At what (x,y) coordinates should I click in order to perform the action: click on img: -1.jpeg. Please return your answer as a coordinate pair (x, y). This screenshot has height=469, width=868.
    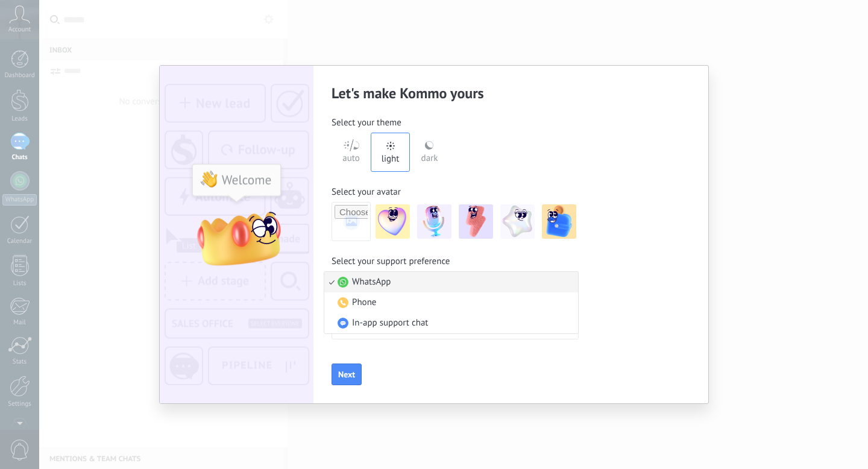
    Looking at the image, I should click on (393, 221).